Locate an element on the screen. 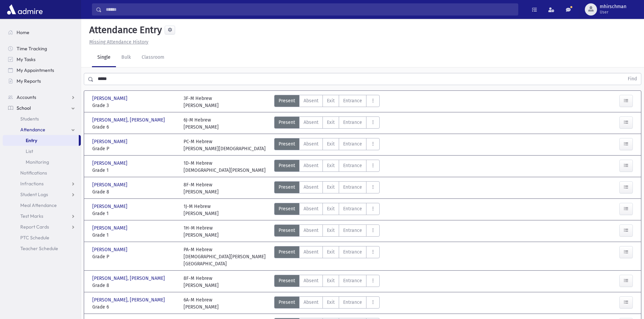 This screenshot has height=319, width=644. span: Entry is located at coordinates (31, 140).